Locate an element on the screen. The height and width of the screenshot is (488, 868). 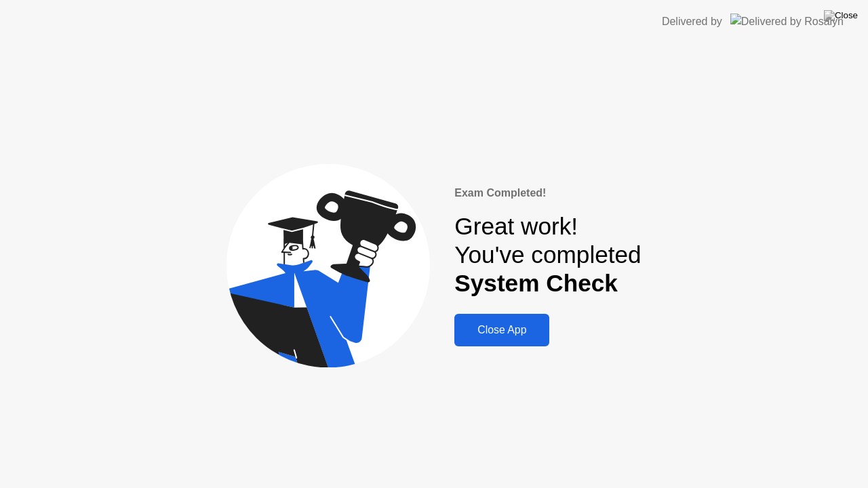
div: Delivered by is located at coordinates (692, 21).